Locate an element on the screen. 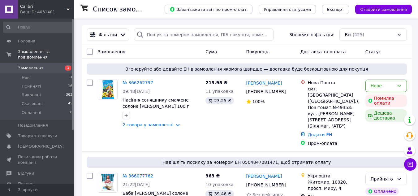 The image size is (418, 196). span: Головна is located at coordinates (27, 41).